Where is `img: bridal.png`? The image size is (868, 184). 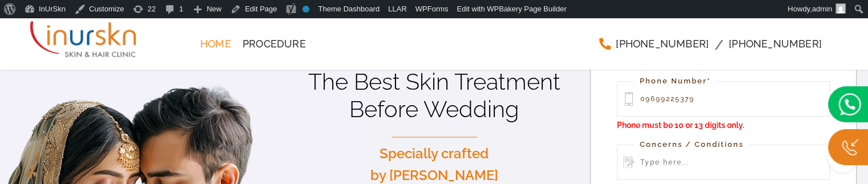
img: bridal.png is located at coordinates (848, 104).